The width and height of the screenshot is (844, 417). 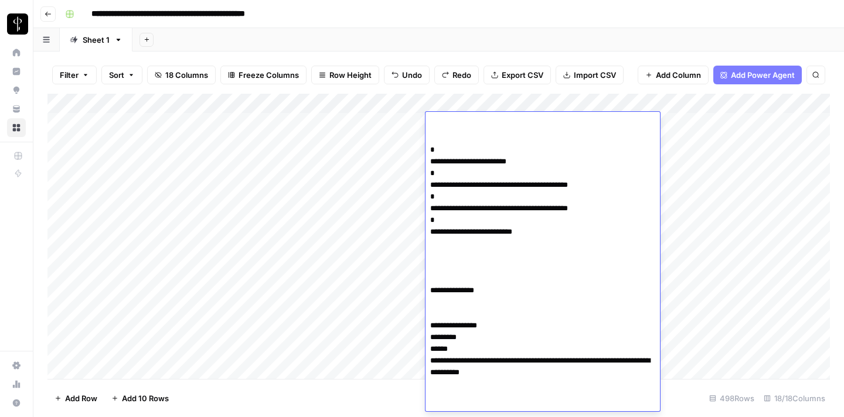 What do you see at coordinates (268, 75) in the screenshot?
I see `span: Freeze Columns` at bounding box center [268, 75].